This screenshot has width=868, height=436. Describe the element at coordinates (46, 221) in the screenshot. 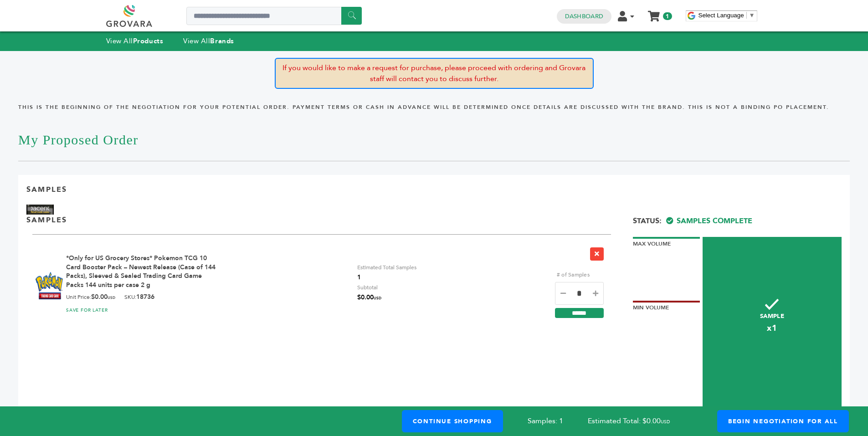

I see `p: SAMPLES` at that location.